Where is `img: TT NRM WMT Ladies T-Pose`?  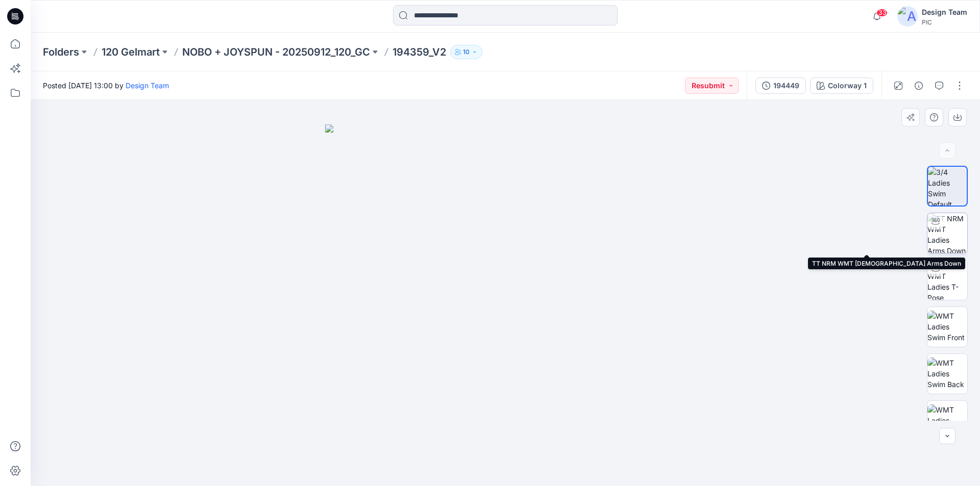
img: TT NRM WMT Ladies T-Pose is located at coordinates (948, 280).